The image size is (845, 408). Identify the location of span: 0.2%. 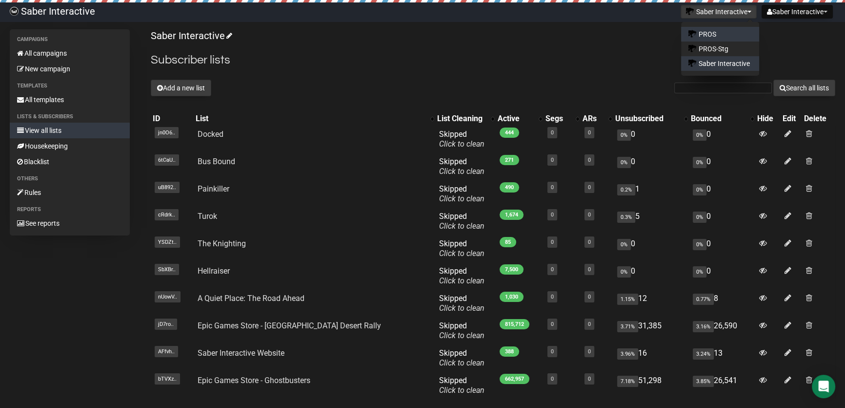
(626, 189).